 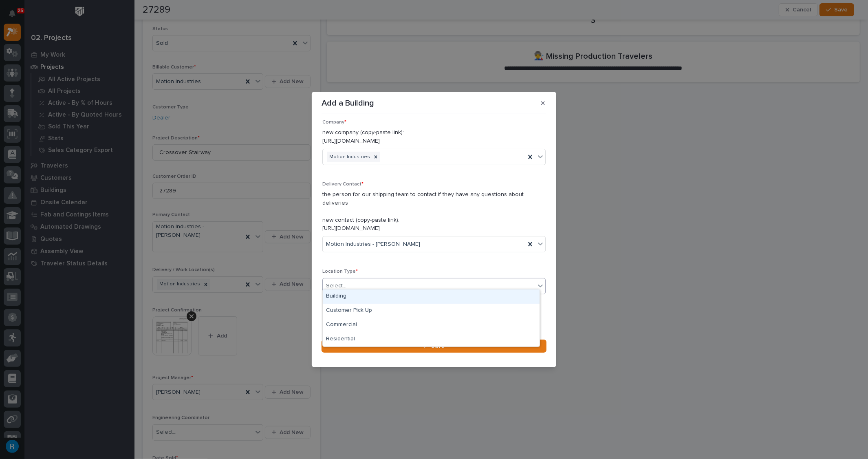 I want to click on div: Motion Industries, so click(x=349, y=157).